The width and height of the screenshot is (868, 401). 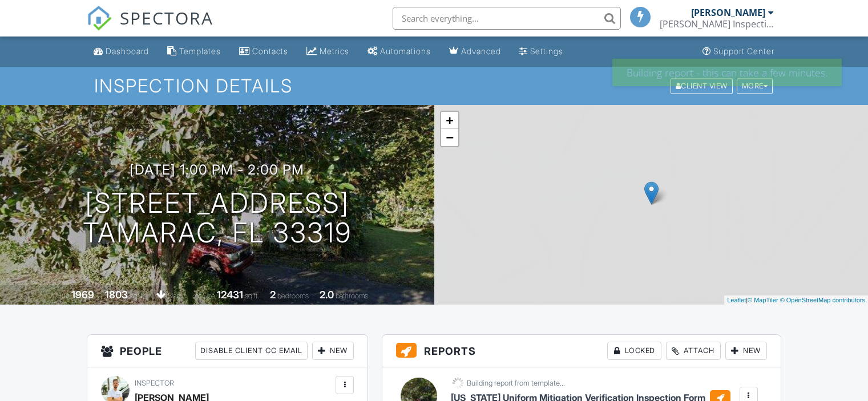 I want to click on div: Metrics, so click(x=335, y=51).